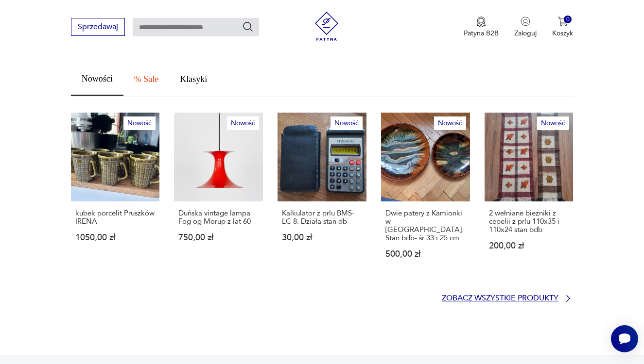 Image resolution: width=644 pixels, height=364 pixels. What do you see at coordinates (321, 217) in the screenshot?
I see `p: Kalkulator z prlu BMS-LC 8. Działa stan db` at bounding box center [321, 217].